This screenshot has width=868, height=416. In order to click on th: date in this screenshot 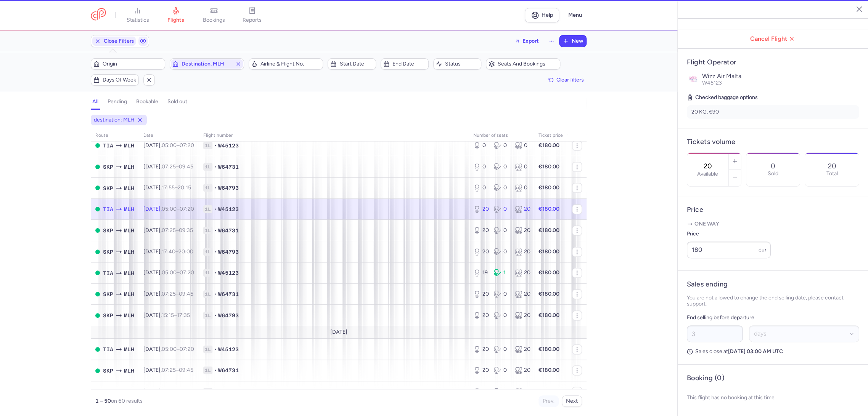, I will do `click(169, 135)`.